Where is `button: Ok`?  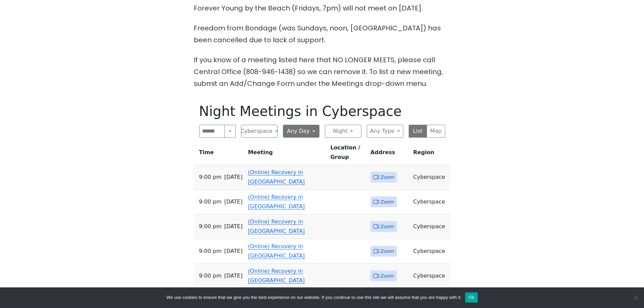
button: Ok is located at coordinates (471, 297).